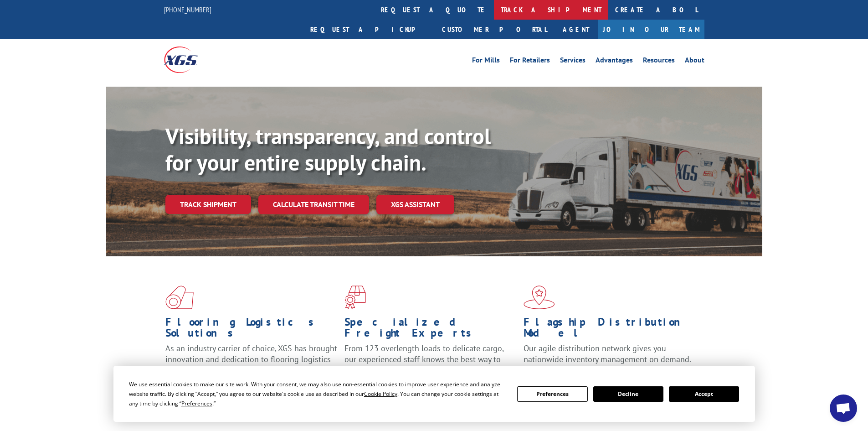 This screenshot has width=868, height=431. I want to click on a: For Mills, so click(486, 61).